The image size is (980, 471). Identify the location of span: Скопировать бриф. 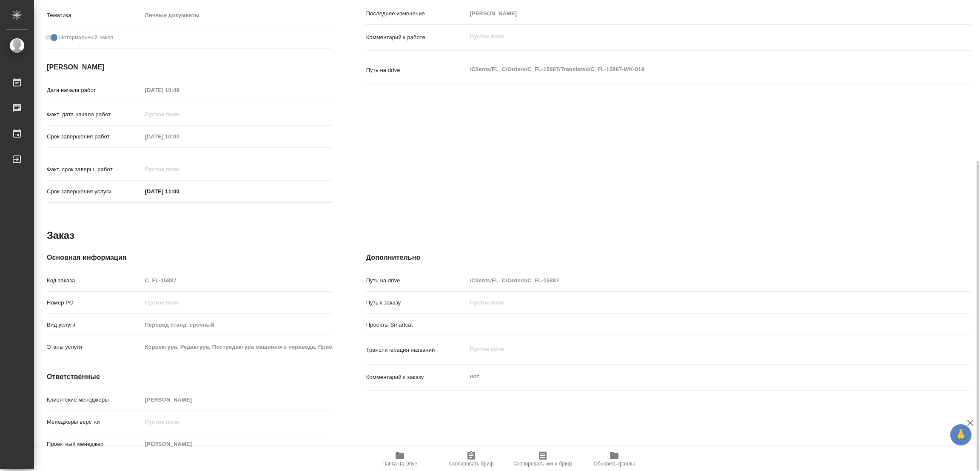
(471, 464).